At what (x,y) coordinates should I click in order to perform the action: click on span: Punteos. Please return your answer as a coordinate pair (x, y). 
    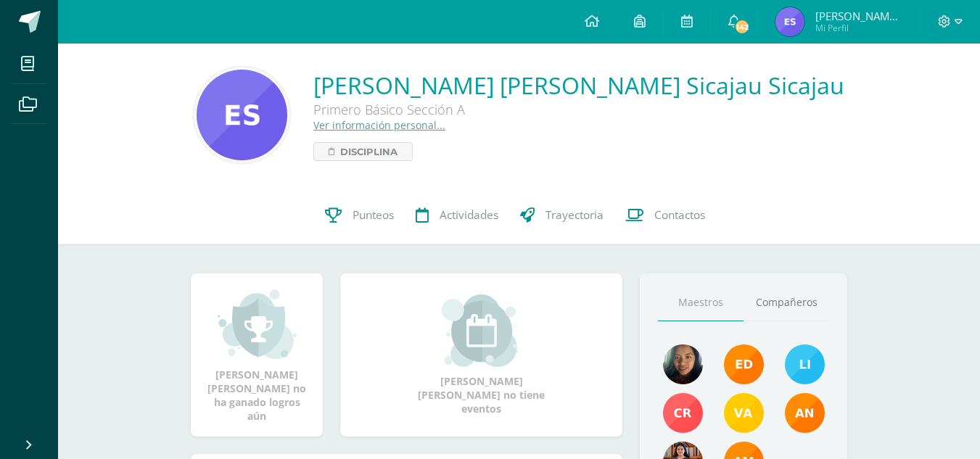
    Looking at the image, I should click on (373, 214).